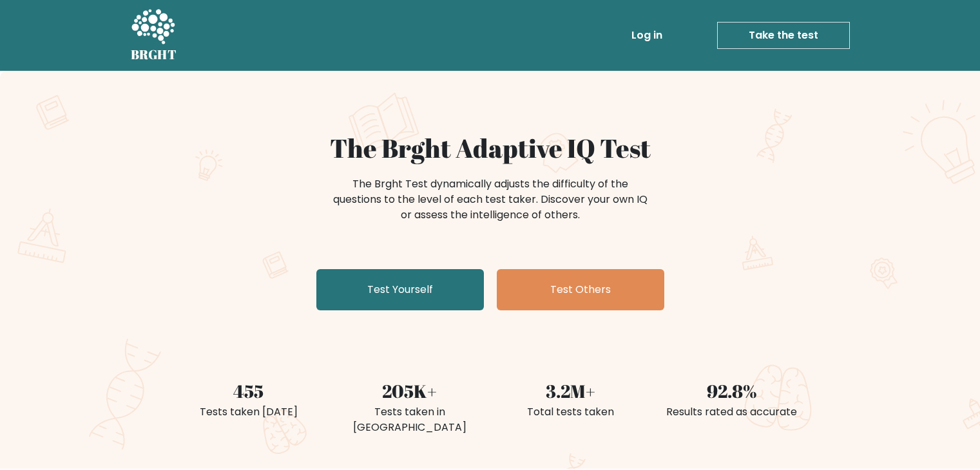 This screenshot has height=470, width=980. Describe the element at coordinates (410, 391) in the screenshot. I see `div: 205K+` at that location.